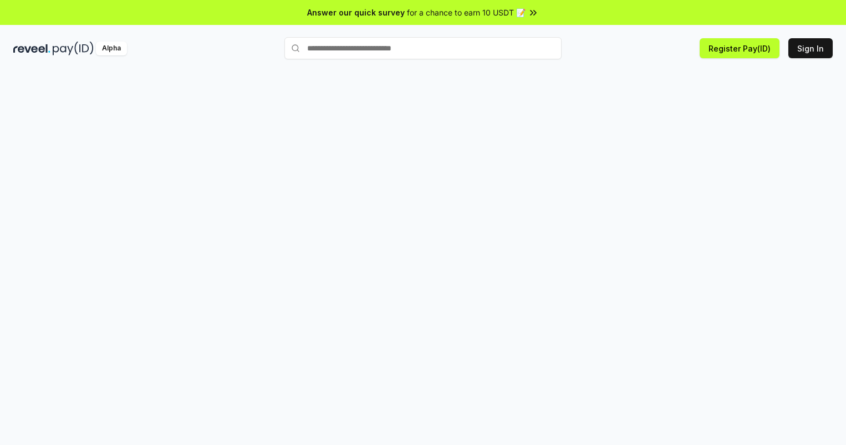 The width and height of the screenshot is (846, 445). What do you see at coordinates (356, 12) in the screenshot?
I see `span: Answer our quick survey` at bounding box center [356, 12].